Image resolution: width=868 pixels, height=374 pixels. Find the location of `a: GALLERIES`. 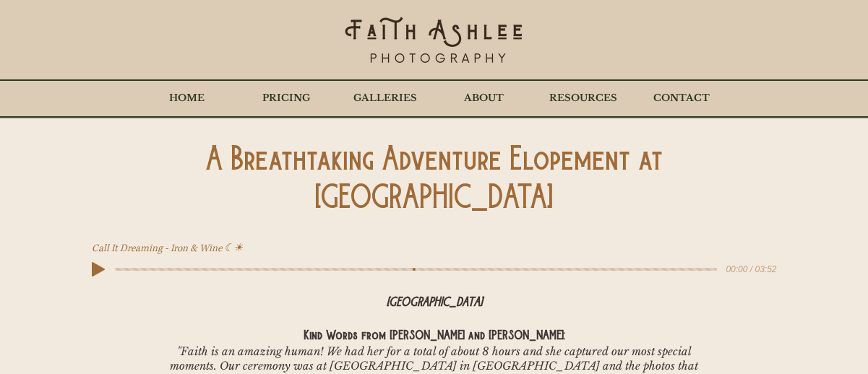

a: GALLERIES is located at coordinates (384, 99).